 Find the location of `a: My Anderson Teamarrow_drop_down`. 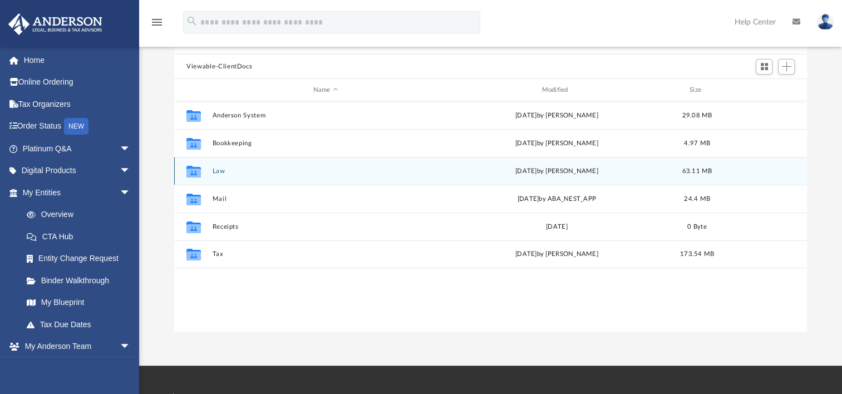

a: My Anderson Teamarrow_drop_down is located at coordinates (75, 347).